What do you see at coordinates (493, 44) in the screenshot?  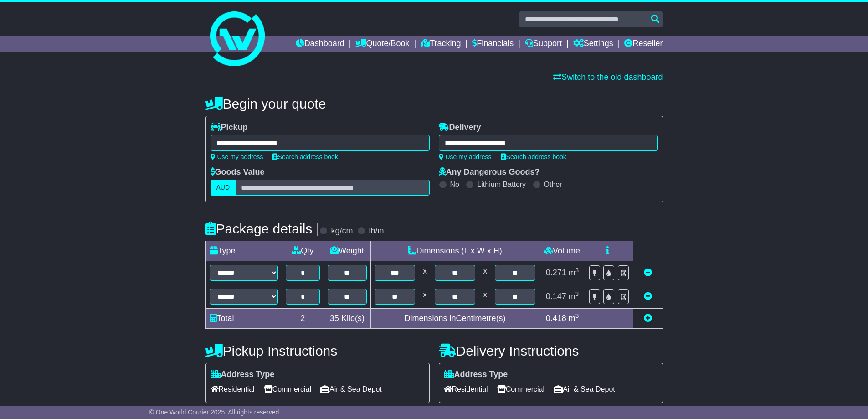 I see `a: Financials` at bounding box center [493, 44].